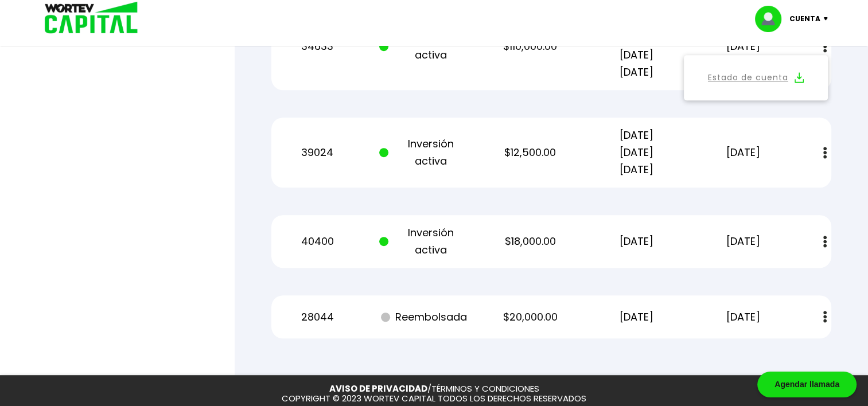 The image size is (868, 406). I want to click on p: $12,500.00, so click(531, 153).